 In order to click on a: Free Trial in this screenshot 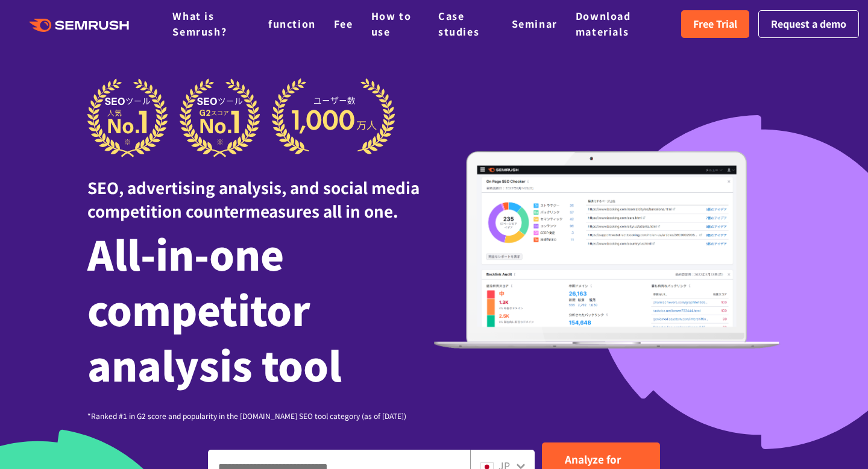, I will do `click(715, 24)`.